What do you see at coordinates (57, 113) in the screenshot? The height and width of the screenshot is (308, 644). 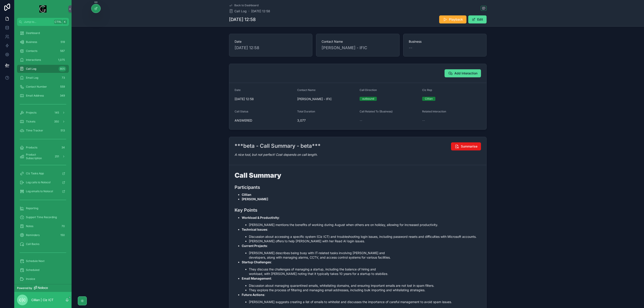 I see `div: 145` at bounding box center [57, 113].